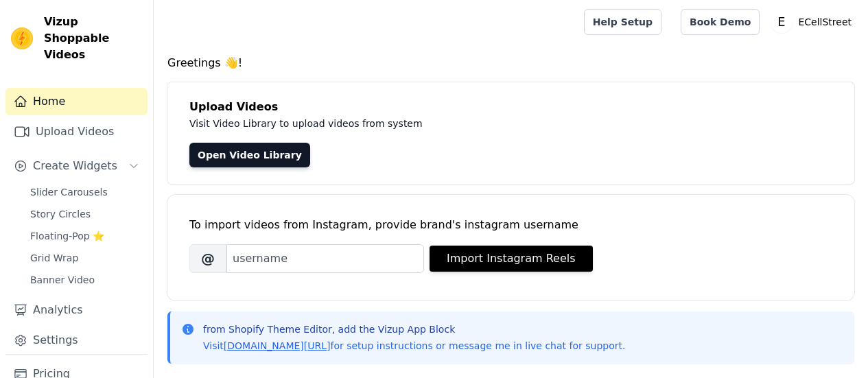  What do you see at coordinates (85, 214) in the screenshot?
I see `a: Story Circles` at bounding box center [85, 214].